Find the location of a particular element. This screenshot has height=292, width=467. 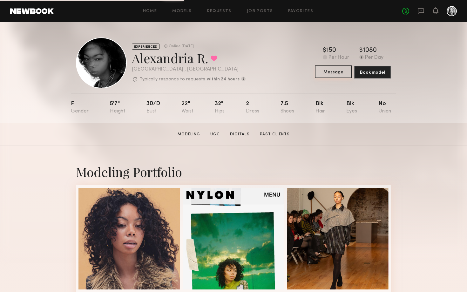

a: Requests is located at coordinates (219, 11).